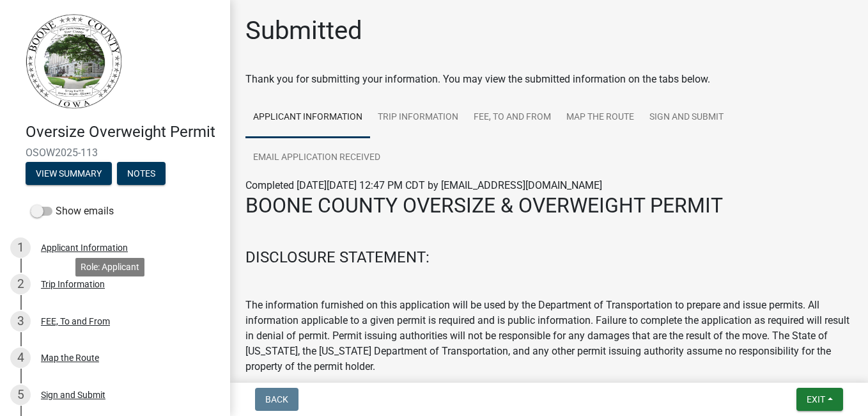 The image size is (868, 416). I want to click on div: 2, so click(20, 284).